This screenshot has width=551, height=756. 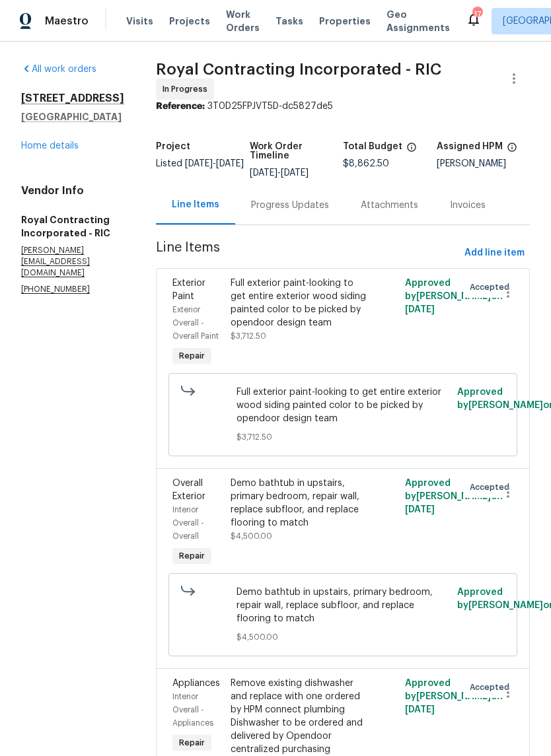 What do you see at coordinates (343, 405) in the screenshot?
I see `span: Full exterior paint-looking to get entire exterior wood siding painted color to be picked by open...` at bounding box center [343, 405].